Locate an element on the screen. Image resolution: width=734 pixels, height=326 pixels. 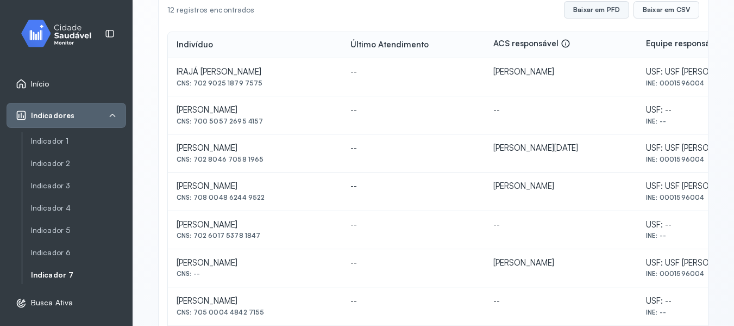
span: Indicadores is located at coordinates (53, 115).